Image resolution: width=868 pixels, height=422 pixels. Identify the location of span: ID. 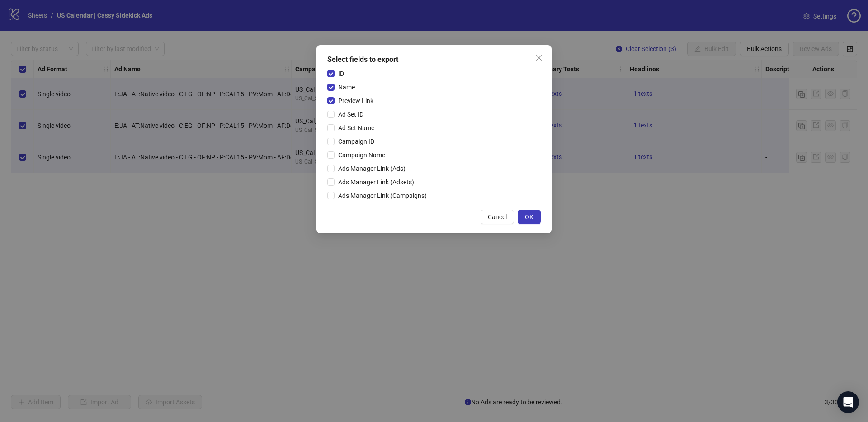
(341, 74).